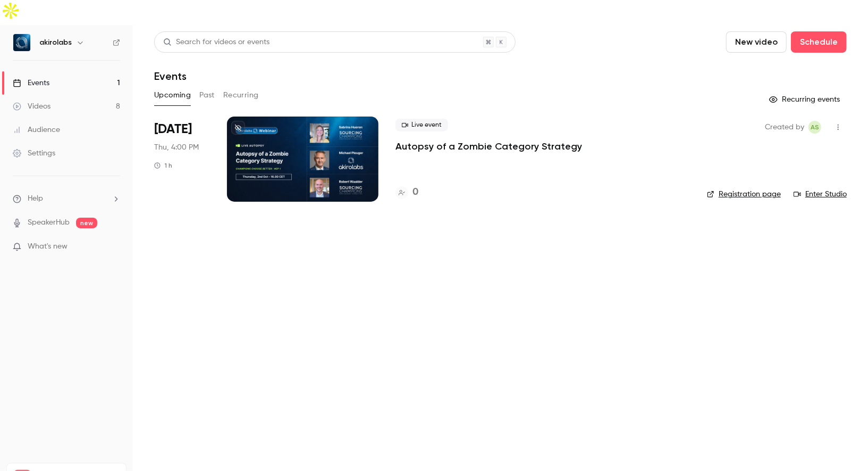 The image size is (868, 471). I want to click on img: akirolabs, so click(22, 42).